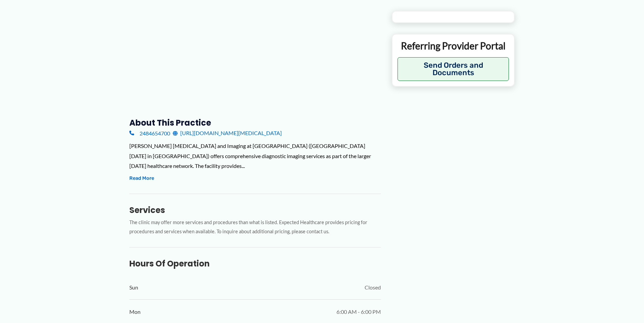  What do you see at coordinates (453, 68) in the screenshot?
I see `button: Send Orders and Documents` at bounding box center [453, 68].